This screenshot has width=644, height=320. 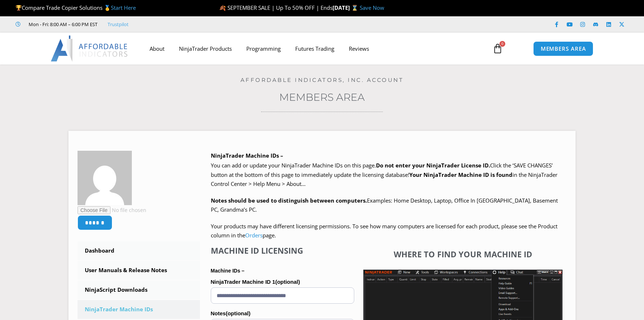 What do you see at coordinates (322, 97) in the screenshot?
I see `a: Members Area` at bounding box center [322, 97].